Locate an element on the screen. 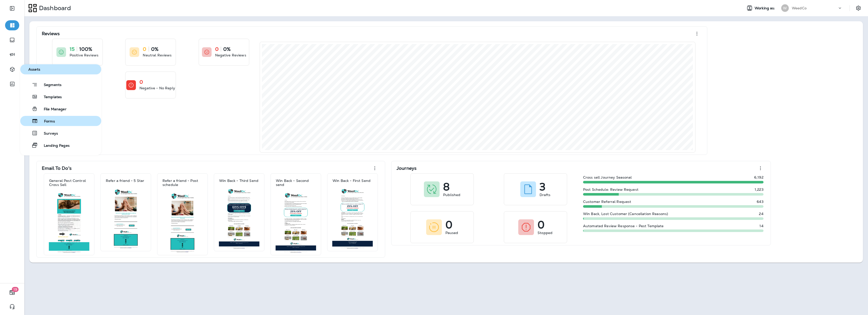 The width and height of the screenshot is (868, 315). p: Email To Do's is located at coordinates (57, 168).